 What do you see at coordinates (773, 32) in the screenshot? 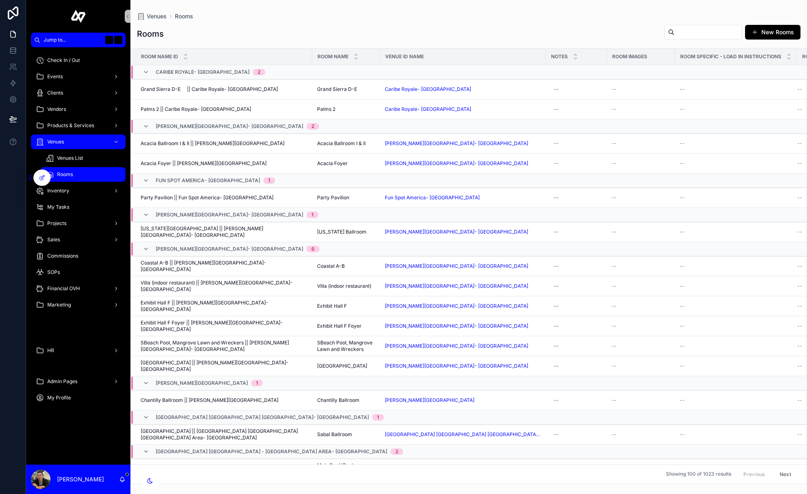
I see `button: New Rooms` at bounding box center [773, 32].